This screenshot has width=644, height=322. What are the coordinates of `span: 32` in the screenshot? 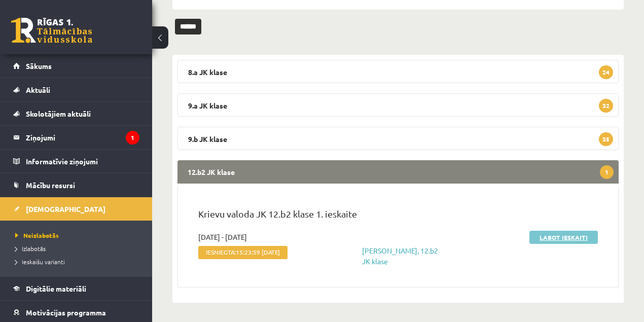 It's located at (606, 106).